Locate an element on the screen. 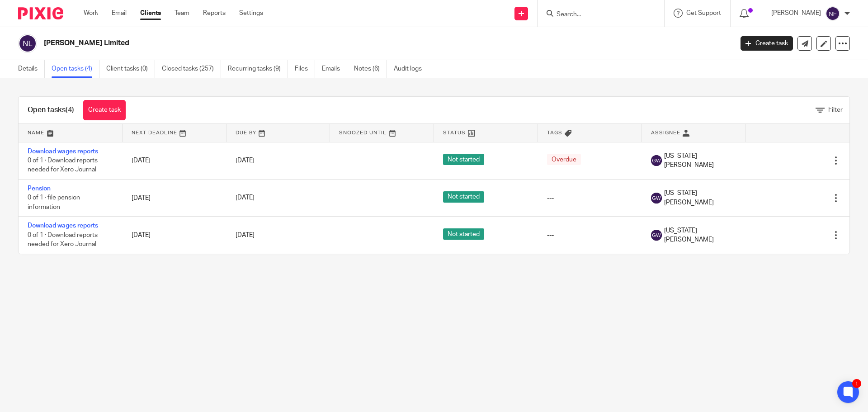 The image size is (868, 412). a: Files is located at coordinates (305, 69).